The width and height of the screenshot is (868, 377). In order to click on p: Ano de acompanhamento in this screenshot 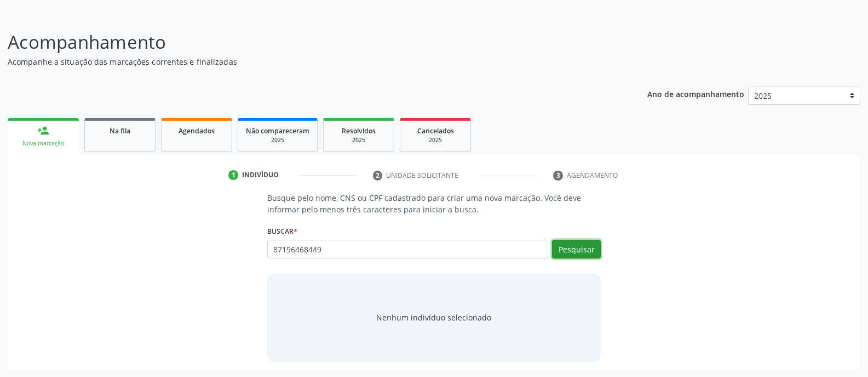, I will do `click(696, 93)`.